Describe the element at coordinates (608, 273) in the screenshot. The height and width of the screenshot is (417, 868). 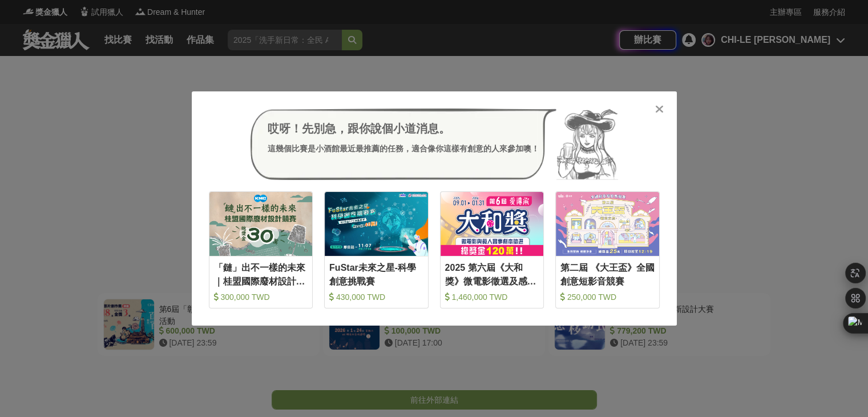
I see `div: 第二屆 《大王盃》全國創意短影音競賽` at that location.